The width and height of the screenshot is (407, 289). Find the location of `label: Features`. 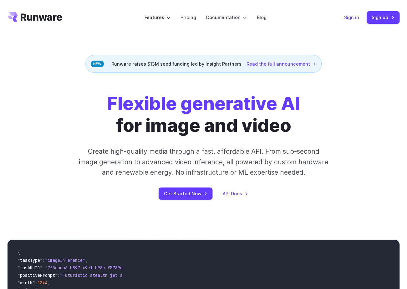

label: Features is located at coordinates (157, 17).